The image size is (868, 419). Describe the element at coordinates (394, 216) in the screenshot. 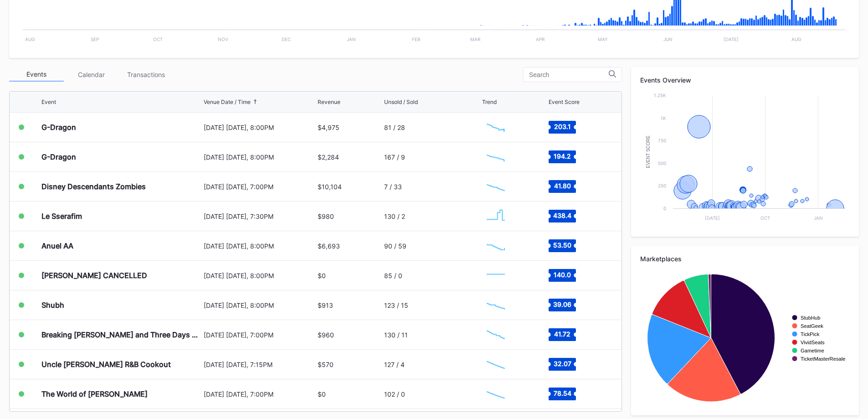

I see `div: 130 / 2` at that location.